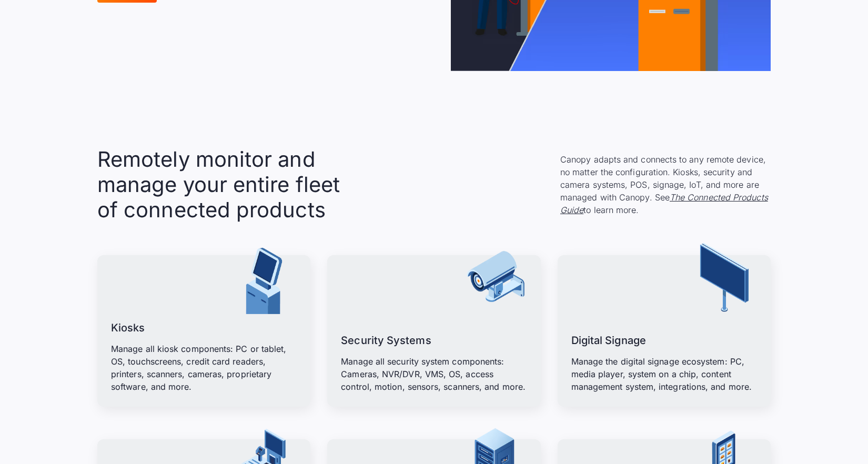 Image resolution: width=868 pixels, height=464 pixels. I want to click on a: Security SystemsManage all security system components: Cameras, NVR/DVR, VMS, OS, access control,..., so click(434, 331).